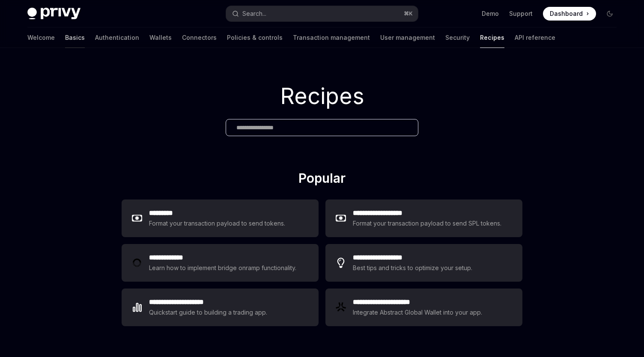 The width and height of the screenshot is (644, 357). What do you see at coordinates (41, 38) in the screenshot?
I see `a: Welcome` at bounding box center [41, 38].